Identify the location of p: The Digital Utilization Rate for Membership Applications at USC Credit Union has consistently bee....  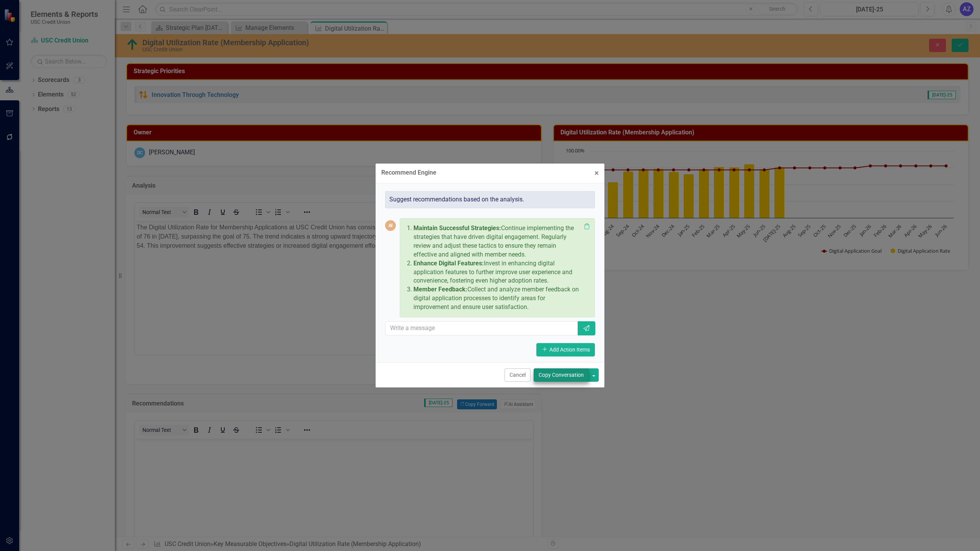
(199, 16).